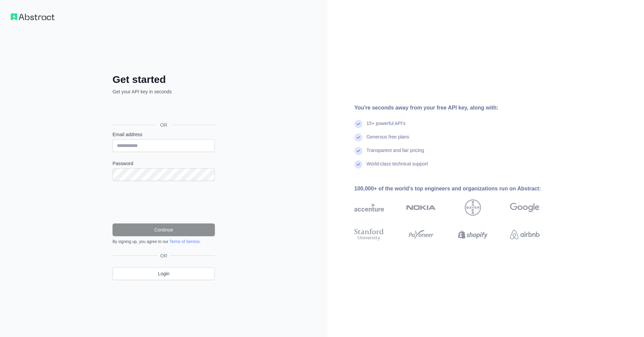  What do you see at coordinates (164, 274) in the screenshot?
I see `a: Login` at bounding box center [164, 274].